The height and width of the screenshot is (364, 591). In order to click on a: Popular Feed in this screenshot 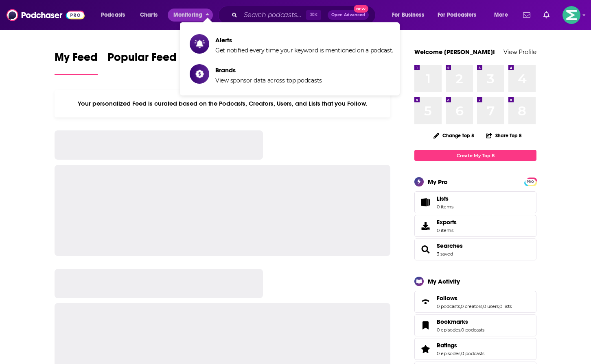, I will do `click(142, 62)`.